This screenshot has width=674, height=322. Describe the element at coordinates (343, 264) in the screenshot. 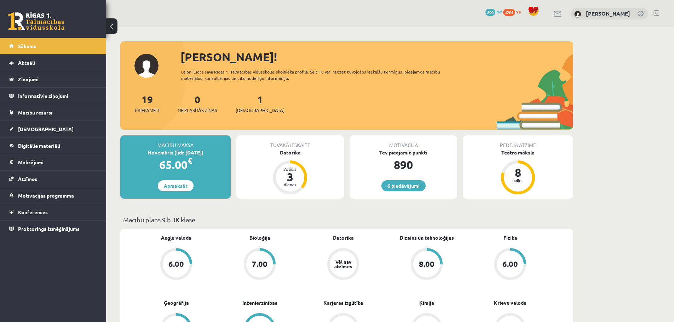

I see `div: Vēl nav atzīmes` at that location.